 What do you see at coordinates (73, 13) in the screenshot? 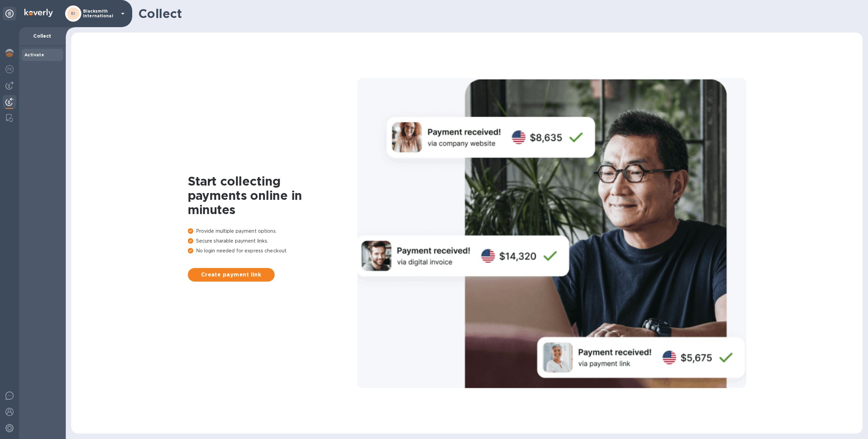
I see `b: BI` at bounding box center [73, 13].